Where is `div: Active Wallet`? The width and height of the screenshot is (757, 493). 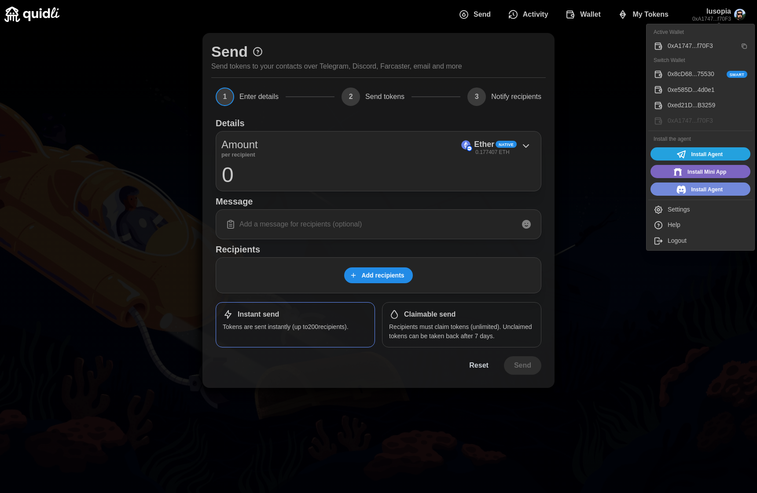
div: Active Wallet is located at coordinates (700, 32).